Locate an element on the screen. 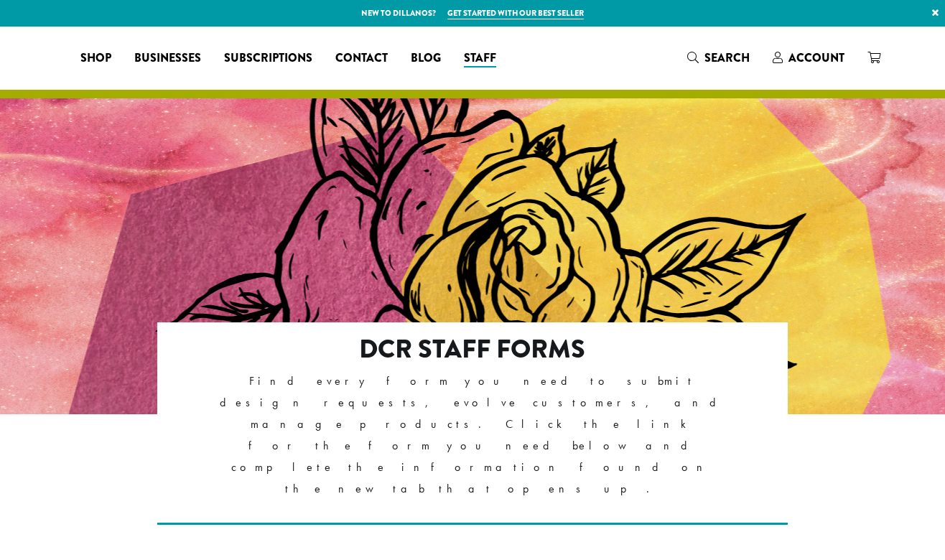 Image resolution: width=945 pixels, height=560 pixels. span: Businesses is located at coordinates (167, 58).